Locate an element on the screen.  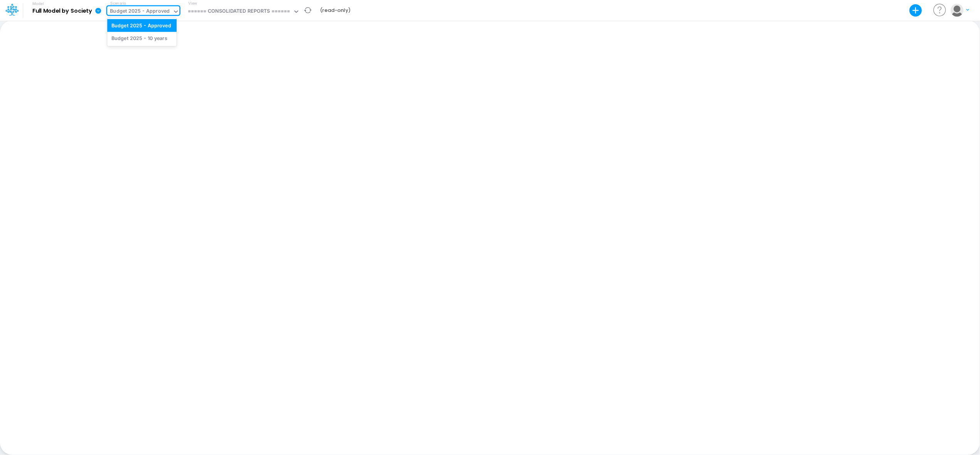
b: Full Model by Society is located at coordinates (62, 11).